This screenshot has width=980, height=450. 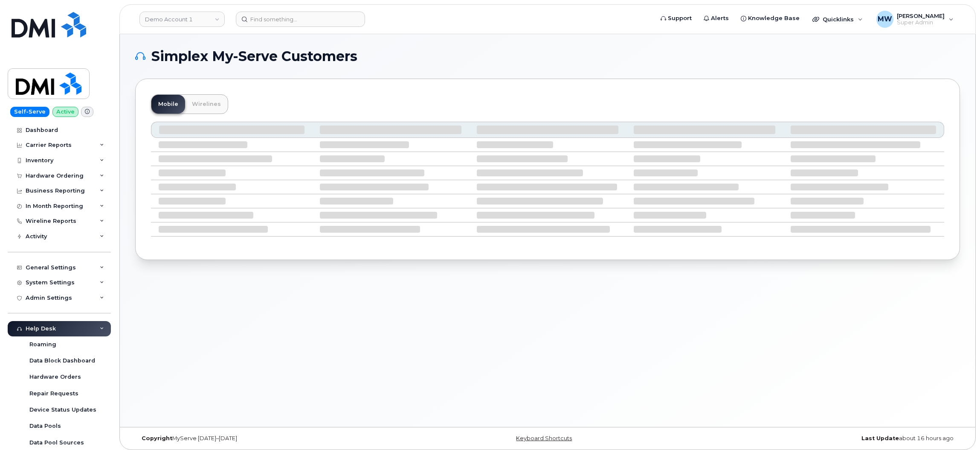 I want to click on a: Wirelines, so click(x=207, y=104).